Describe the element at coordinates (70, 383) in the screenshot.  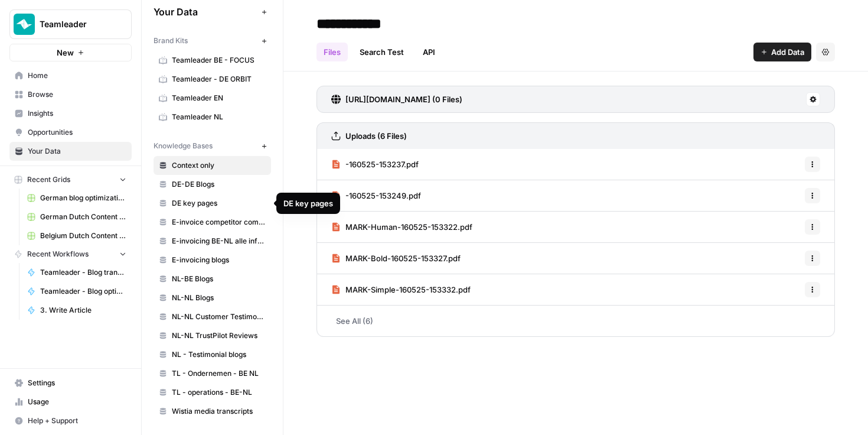
I see `a: Settings` at that location.